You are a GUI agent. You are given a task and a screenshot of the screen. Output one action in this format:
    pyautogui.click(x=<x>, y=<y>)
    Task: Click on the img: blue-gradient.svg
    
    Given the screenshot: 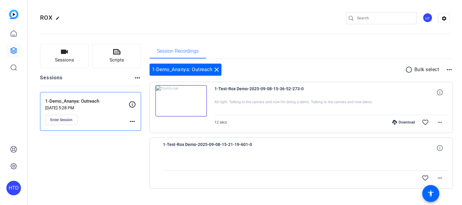 What is the action you would take?
    pyautogui.click(x=14, y=14)
    